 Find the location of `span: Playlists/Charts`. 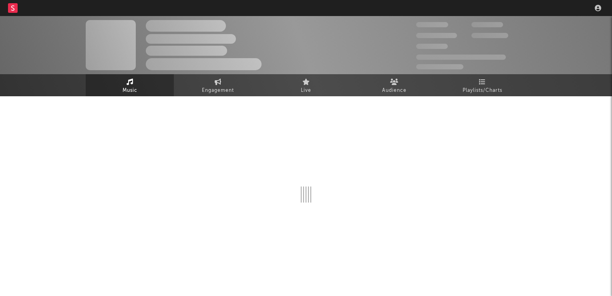

span: Playlists/Charts is located at coordinates (482, 91).